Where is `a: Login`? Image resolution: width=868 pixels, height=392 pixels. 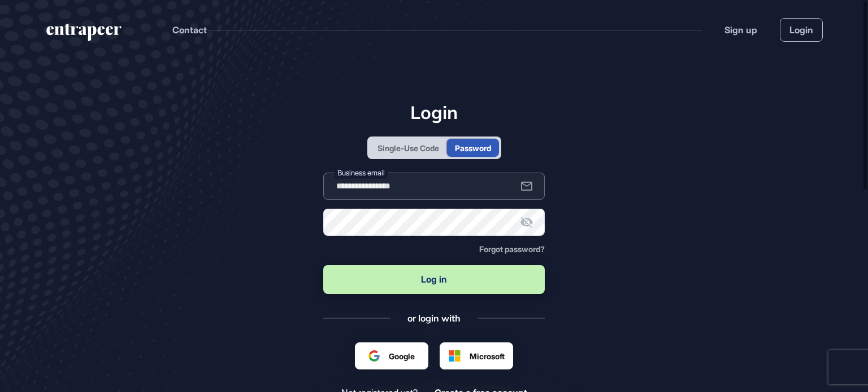
a: Login is located at coordinates (801, 30).